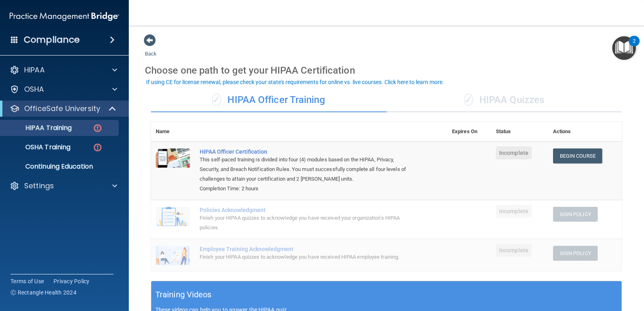 This screenshot has width=644, height=311. I want to click on a: Privacy Policy, so click(72, 281).